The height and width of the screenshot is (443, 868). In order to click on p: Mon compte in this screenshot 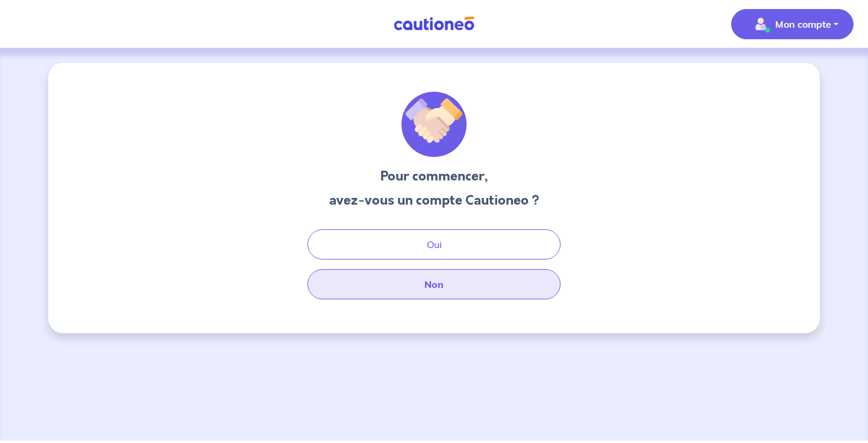, I will do `click(803, 24)`.